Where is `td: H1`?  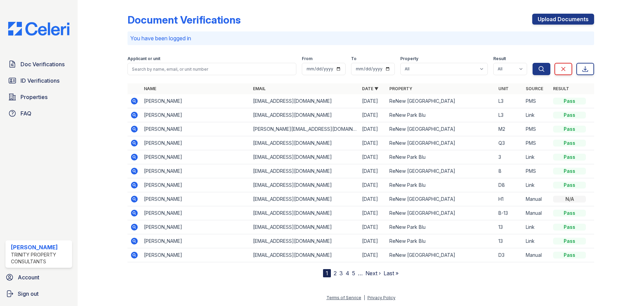
td: H1 is located at coordinates (510, 199).